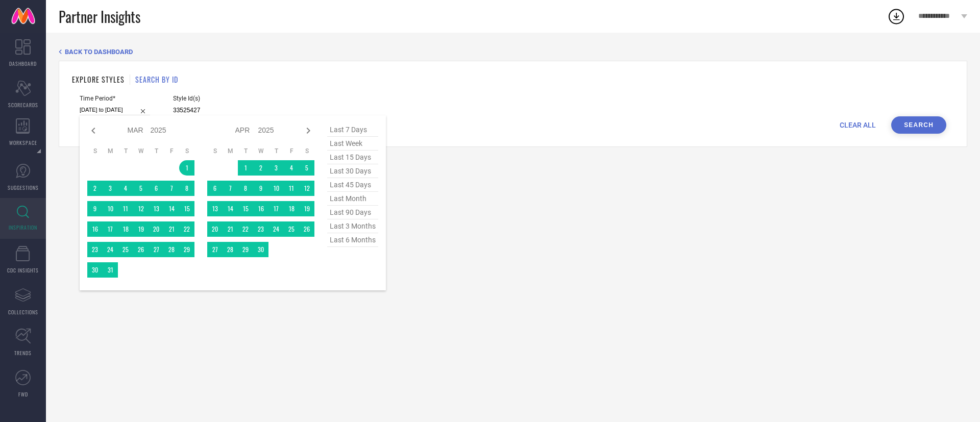 This screenshot has width=980, height=422. I want to click on div: Open download list, so click(896, 16).